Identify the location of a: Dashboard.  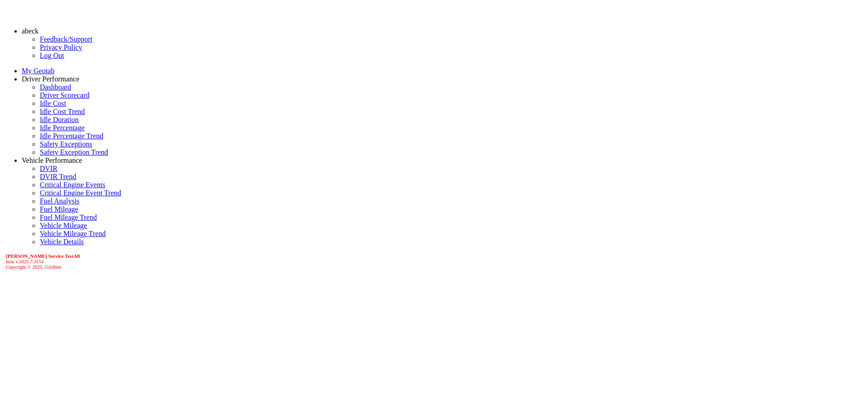
(55, 87).